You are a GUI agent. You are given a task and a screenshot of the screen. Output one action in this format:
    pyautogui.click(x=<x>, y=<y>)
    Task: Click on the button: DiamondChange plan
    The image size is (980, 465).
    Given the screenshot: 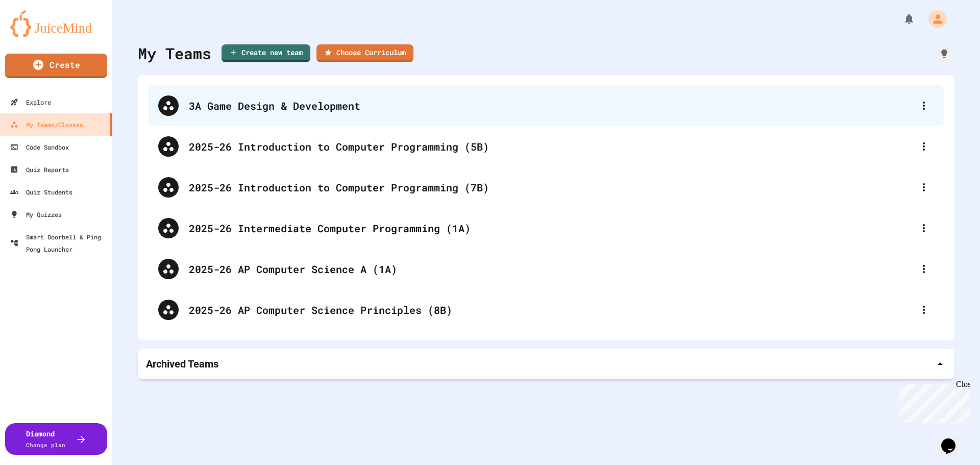 What is the action you would take?
    pyautogui.click(x=56, y=439)
    